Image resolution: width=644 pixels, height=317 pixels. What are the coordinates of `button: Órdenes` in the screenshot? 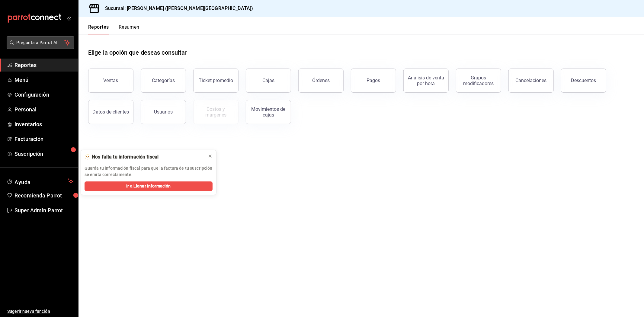 It's located at (321, 81).